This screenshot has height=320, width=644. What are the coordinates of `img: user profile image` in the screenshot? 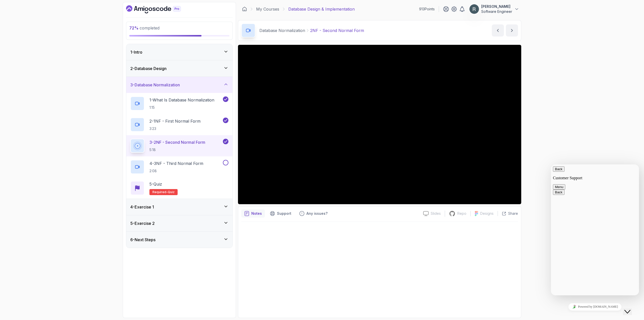 It's located at (474, 9).